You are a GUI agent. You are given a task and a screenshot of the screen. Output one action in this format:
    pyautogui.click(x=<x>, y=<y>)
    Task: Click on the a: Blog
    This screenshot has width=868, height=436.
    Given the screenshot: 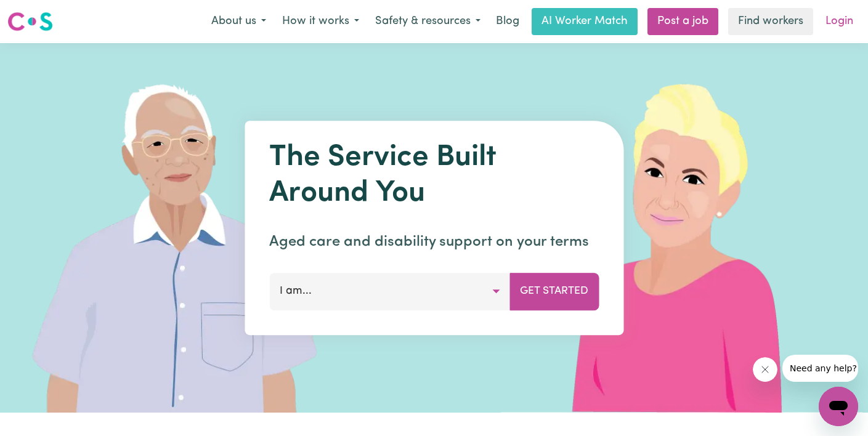 What is the action you would take?
    pyautogui.click(x=507, y=22)
    